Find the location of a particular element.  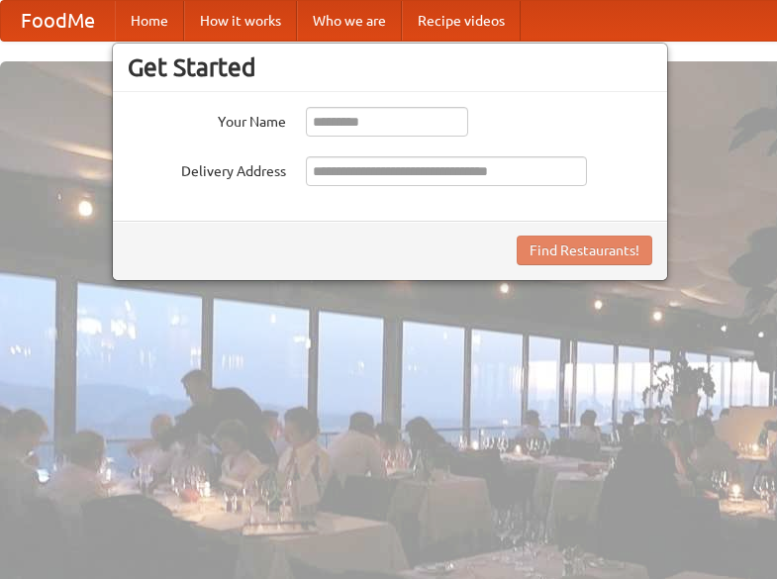

a: How it works is located at coordinates (241, 21).